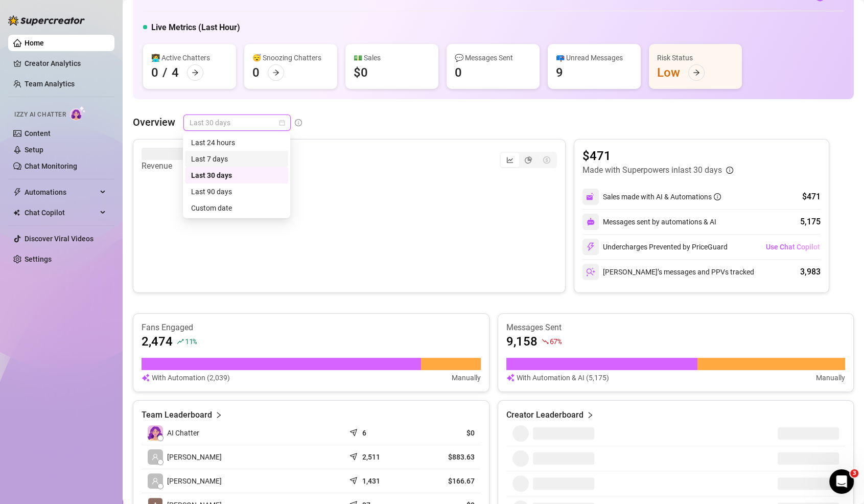  Describe the element at coordinates (154, 122) in the screenshot. I see `article: Overview` at that location.